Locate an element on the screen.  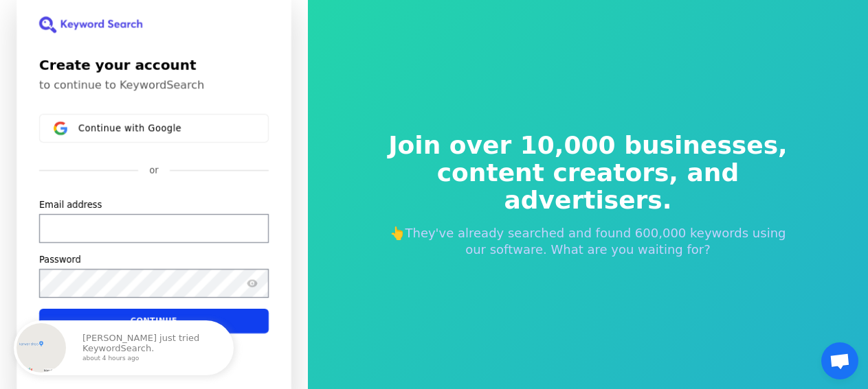
img: Australia is located at coordinates (41, 348).